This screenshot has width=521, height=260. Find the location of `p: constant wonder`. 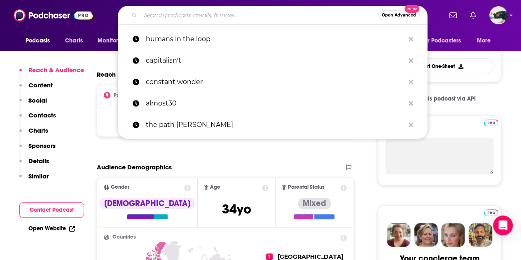

p: constant wonder is located at coordinates (275, 82).